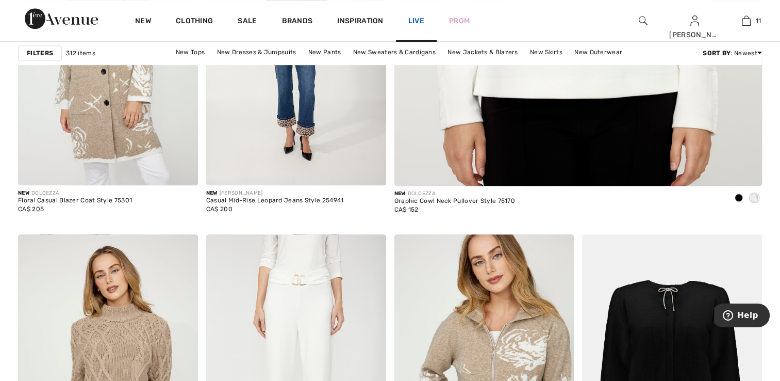 This screenshot has width=780, height=381. Describe the element at coordinates (31, 209) in the screenshot. I see `span: CA$ 205` at that location.